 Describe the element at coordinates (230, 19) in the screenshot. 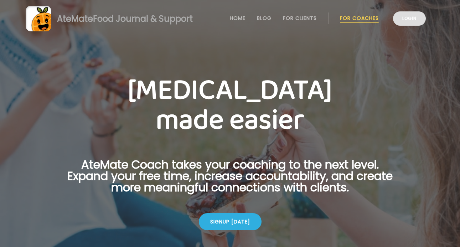

I see `a: AteMateFood Journal & Support` at that location.